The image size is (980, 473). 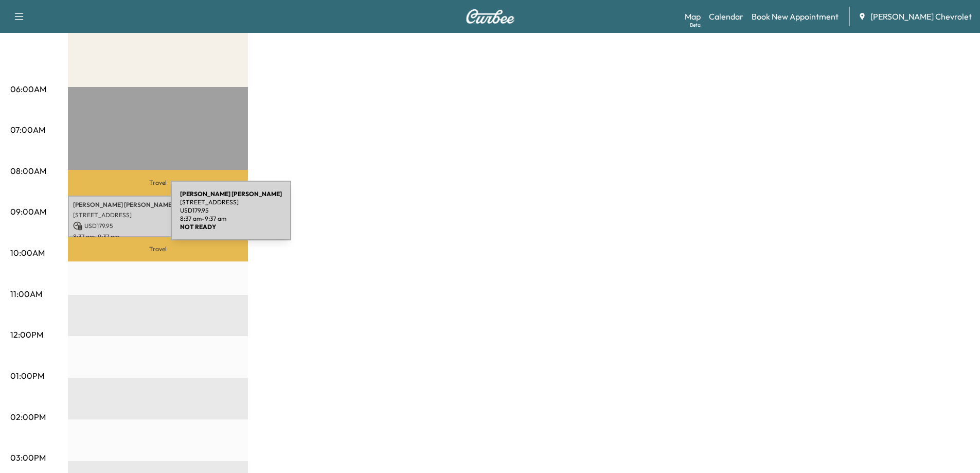 What do you see at coordinates (28, 417) in the screenshot?
I see `p: 02:00PM` at bounding box center [28, 417].